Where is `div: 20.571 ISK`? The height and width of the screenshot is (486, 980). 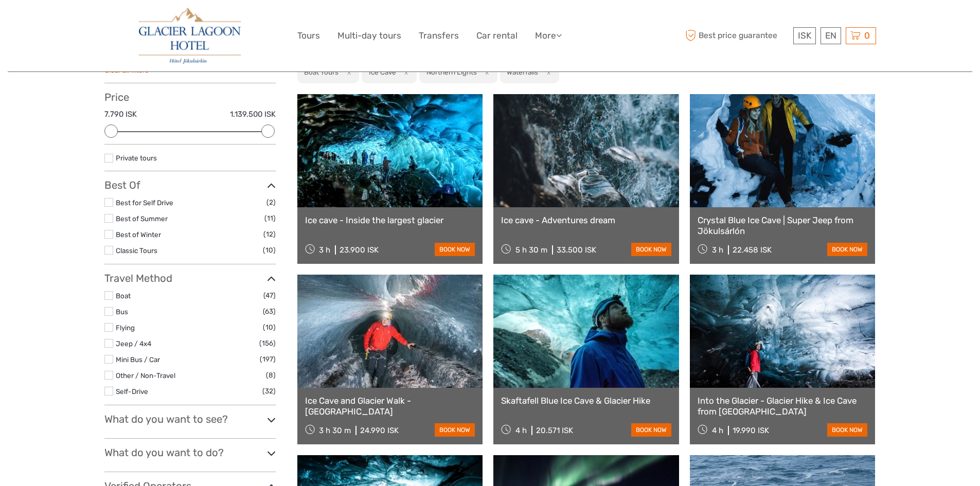 div: 20.571 ISK is located at coordinates (555, 431).